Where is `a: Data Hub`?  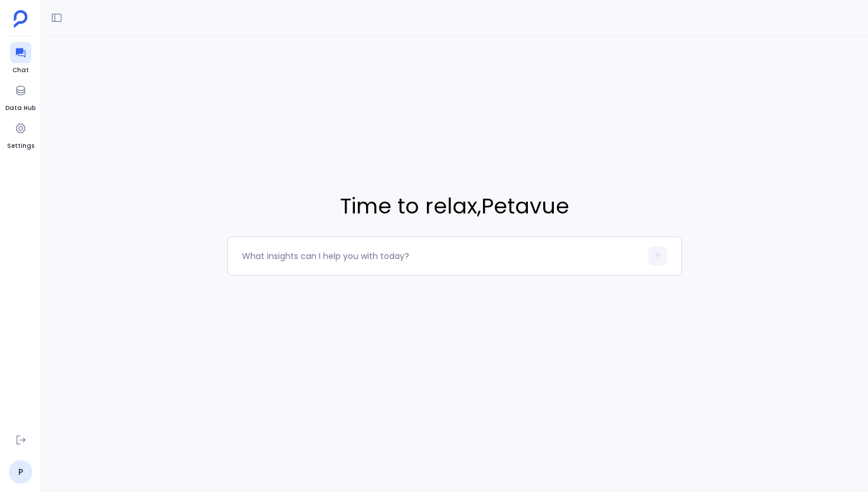
a: Data Hub is located at coordinates (20, 96).